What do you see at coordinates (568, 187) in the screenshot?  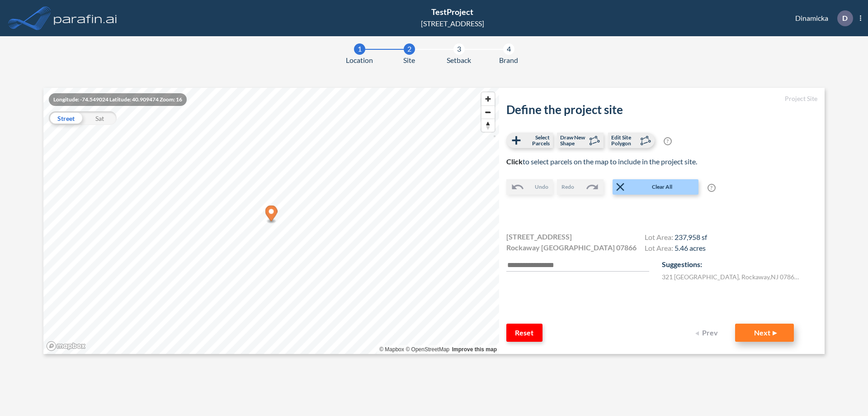 I see `span: Redo` at bounding box center [568, 187].